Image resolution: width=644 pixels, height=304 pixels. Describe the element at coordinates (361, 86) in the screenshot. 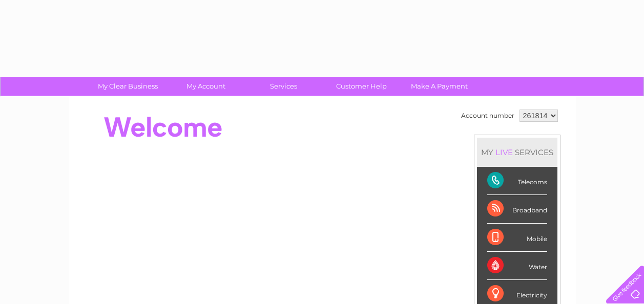

I see `a: Customer Help` at that location.